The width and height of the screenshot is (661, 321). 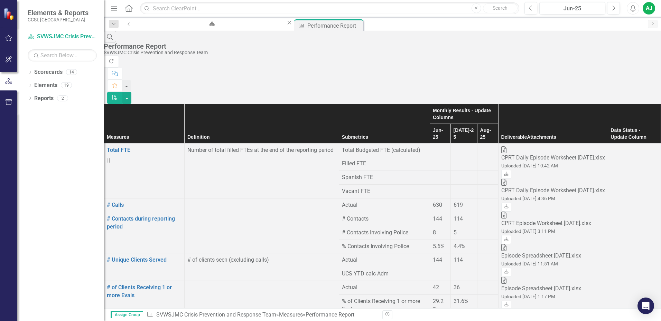 I want to click on input: Search ClearPoint..., so click(x=329, y=8).